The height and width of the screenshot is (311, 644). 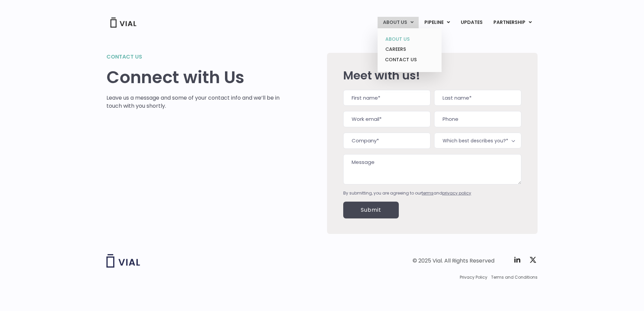 What do you see at coordinates (193, 77) in the screenshot?
I see `h1: Connect with Us` at bounding box center [193, 77].